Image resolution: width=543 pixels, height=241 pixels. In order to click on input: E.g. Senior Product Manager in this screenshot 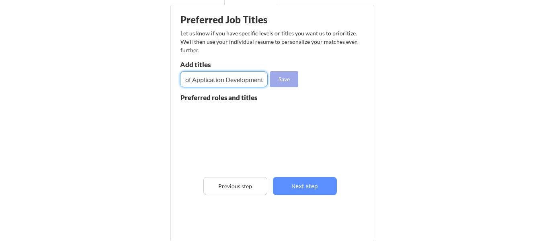, I will do `click(224, 79)`.